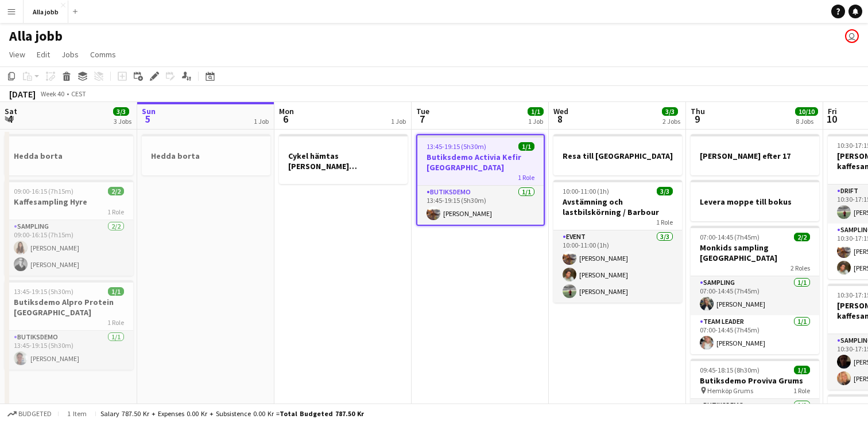 Image resolution: width=868 pixels, height=423 pixels. Describe the element at coordinates (755, 201) in the screenshot. I see `div: Levera moppe till bokus` at that location.